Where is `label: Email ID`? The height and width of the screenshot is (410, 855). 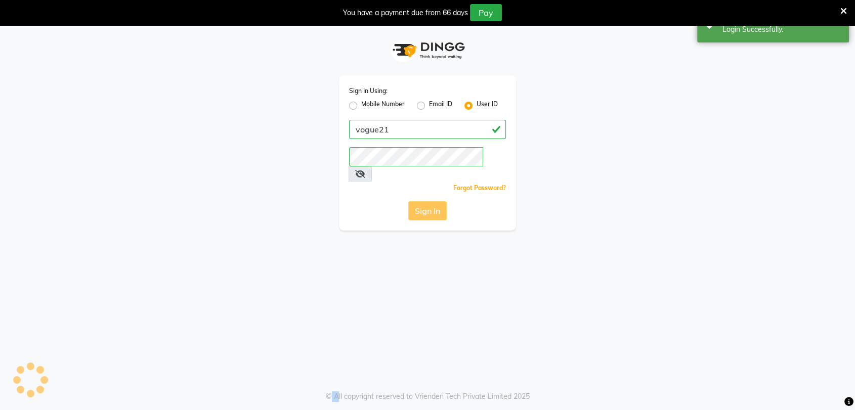 label: Email ID is located at coordinates (441, 106).